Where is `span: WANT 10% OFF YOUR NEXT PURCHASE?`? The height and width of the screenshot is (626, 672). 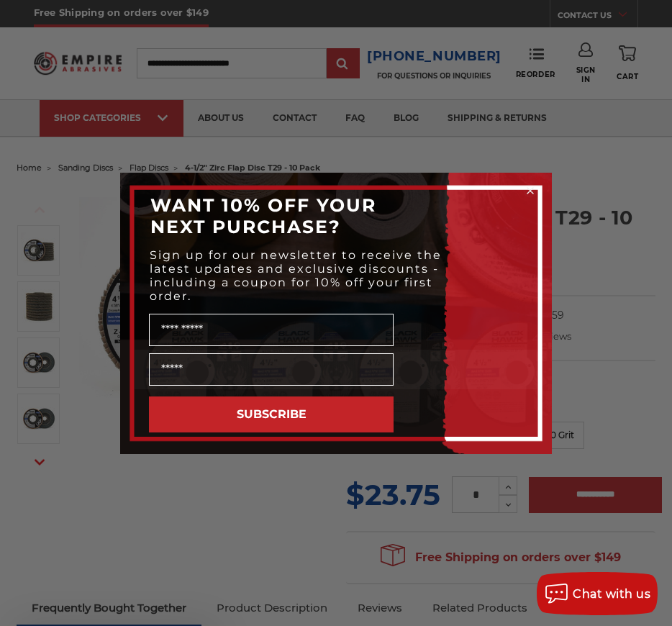 span: WANT 10% OFF YOUR NEXT PURCHASE? is located at coordinates (263, 216).